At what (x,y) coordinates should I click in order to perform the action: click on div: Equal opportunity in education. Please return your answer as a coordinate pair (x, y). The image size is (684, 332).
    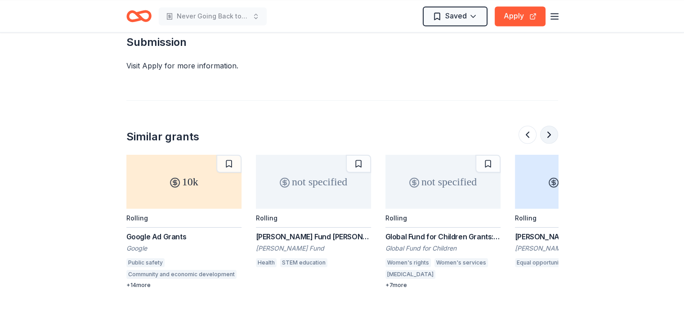
    Looking at the image, I should click on (557, 262).